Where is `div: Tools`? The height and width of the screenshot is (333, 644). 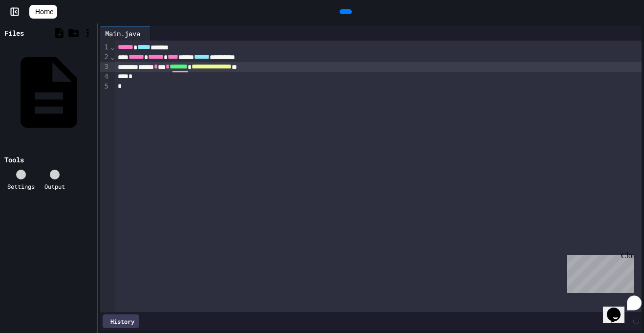
div: Tools is located at coordinates (14, 159).